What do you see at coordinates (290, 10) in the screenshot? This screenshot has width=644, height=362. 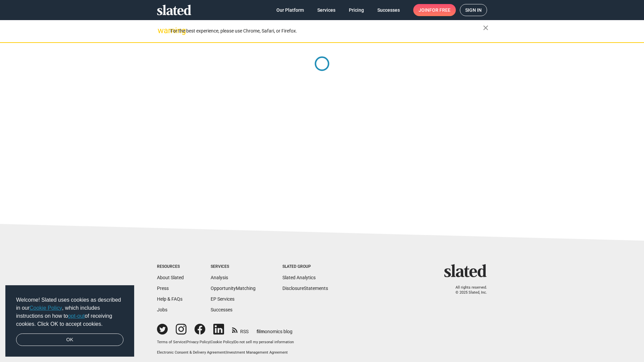 I see `a: Our Platform` at bounding box center [290, 10].